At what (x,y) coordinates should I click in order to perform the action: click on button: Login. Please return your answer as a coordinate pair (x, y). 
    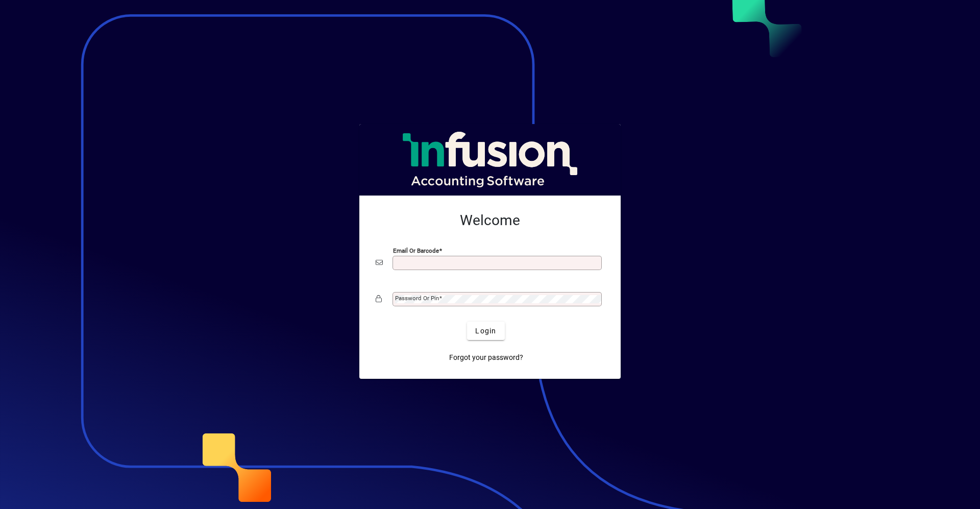
    Looking at the image, I should click on (485, 331).